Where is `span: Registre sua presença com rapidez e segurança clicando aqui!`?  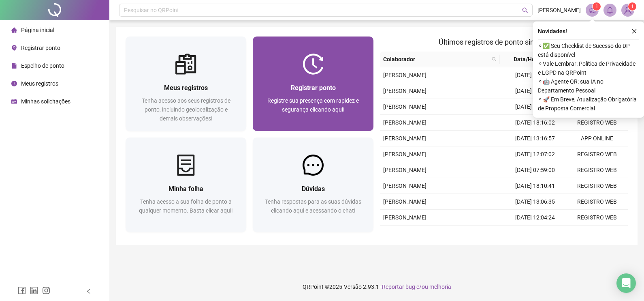 span: Registre sua presença com rapidez e segurança clicando aqui! is located at coordinates (313, 105).